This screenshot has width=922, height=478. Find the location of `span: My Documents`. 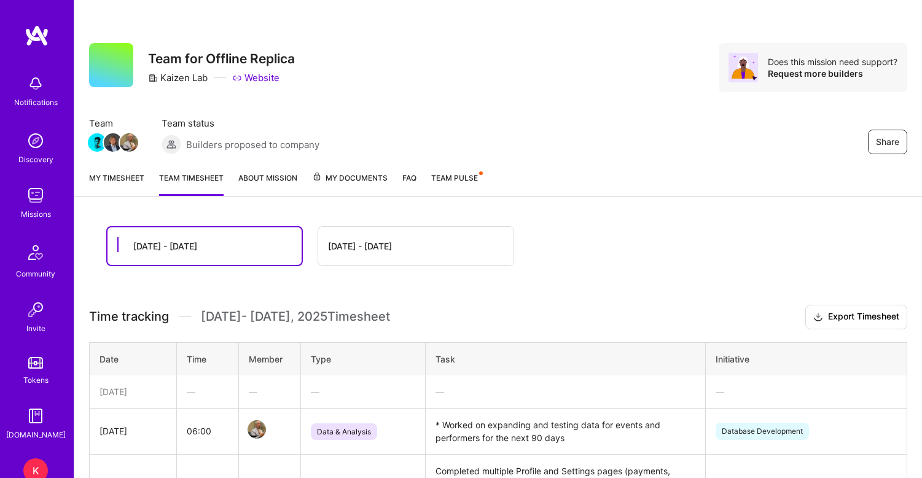

span: My Documents is located at coordinates (349, 178).